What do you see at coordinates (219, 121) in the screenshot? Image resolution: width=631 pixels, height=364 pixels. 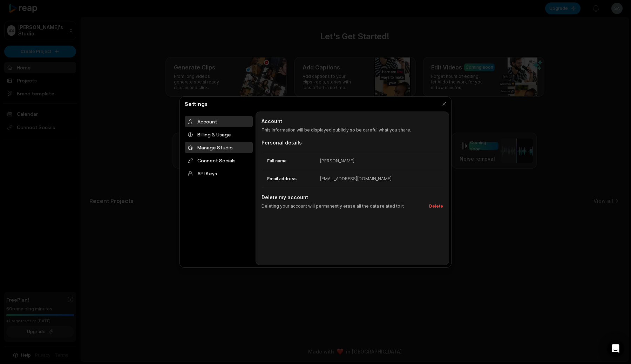 I see `div: Account` at bounding box center [219, 121].